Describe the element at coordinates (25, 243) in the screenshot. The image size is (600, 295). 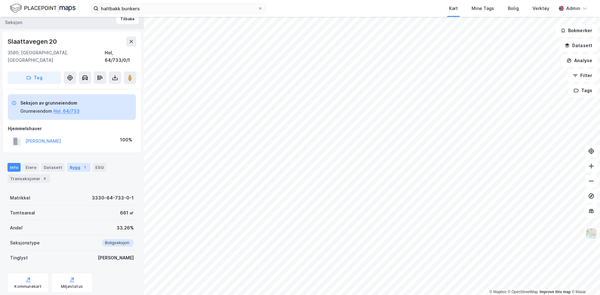
I see `div: Seksjonstype` at that location.